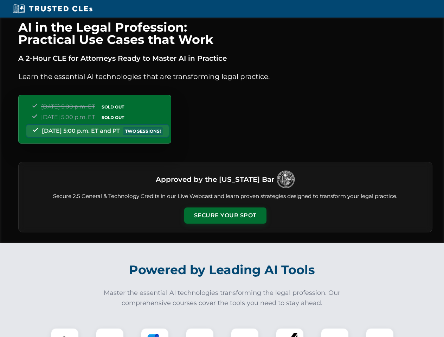 This screenshot has height=337, width=444. Describe the element at coordinates (222, 298) in the screenshot. I see `p: Master the essential AI technologies transforming the legal profession. Our comprehensive courses...` at that location.